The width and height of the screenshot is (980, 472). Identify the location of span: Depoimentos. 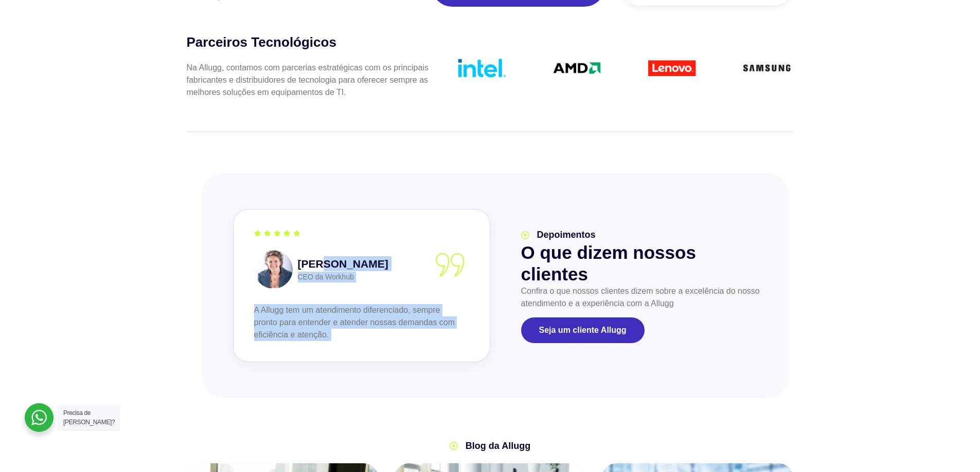
(564, 235).